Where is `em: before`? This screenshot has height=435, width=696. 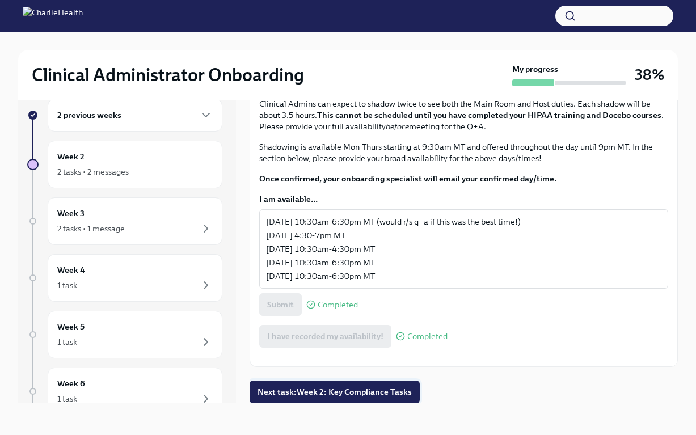 em: before is located at coordinates (397, 126).